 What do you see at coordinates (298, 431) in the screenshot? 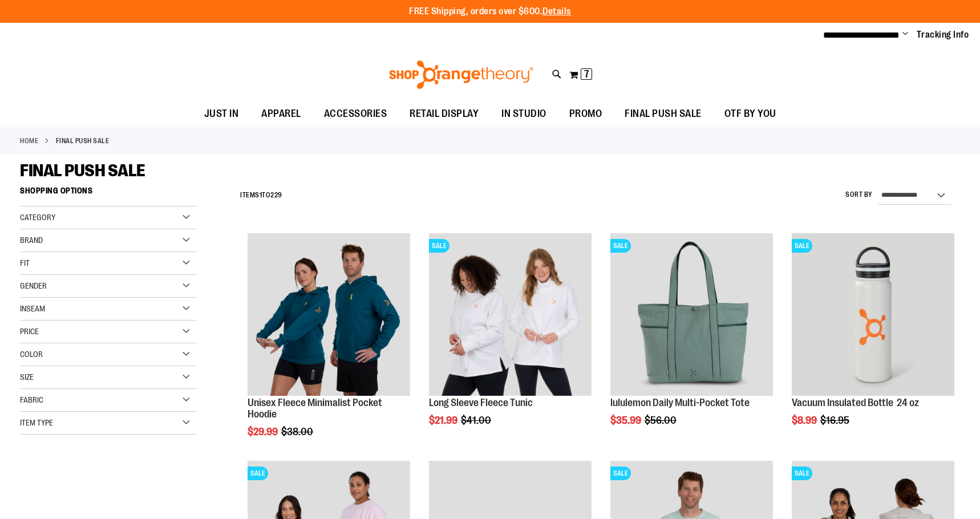
I see `span: $38.00` at bounding box center [298, 431].